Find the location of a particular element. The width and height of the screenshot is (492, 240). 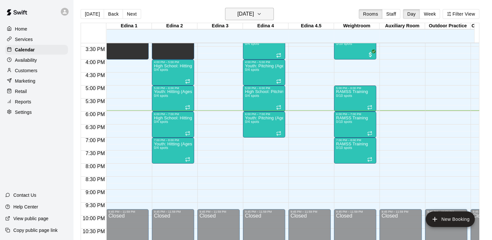

div: Reports is located at coordinates (36, 102).